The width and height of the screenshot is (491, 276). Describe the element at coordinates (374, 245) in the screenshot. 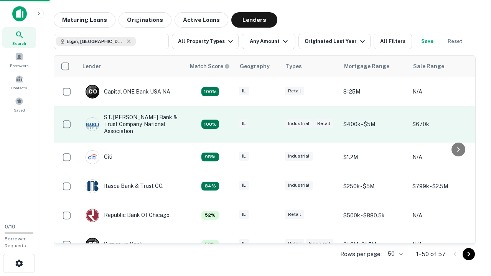

I see `td: $1.3M - $1.5M` at that location.